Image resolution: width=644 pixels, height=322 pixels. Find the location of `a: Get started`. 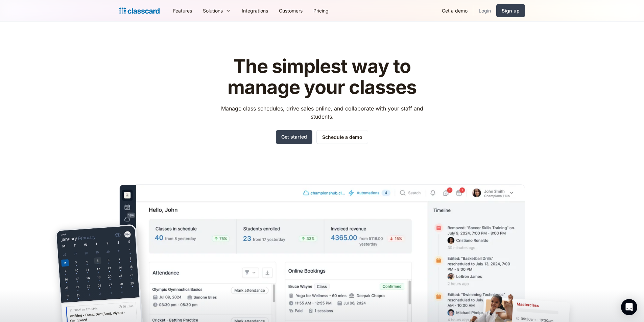

a: Get started is located at coordinates (294, 137).